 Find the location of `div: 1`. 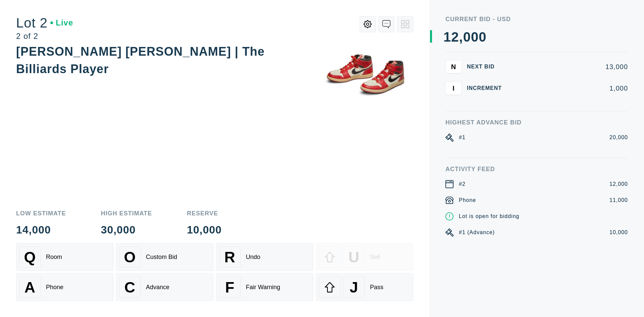

div: 1 is located at coordinates (447, 37).